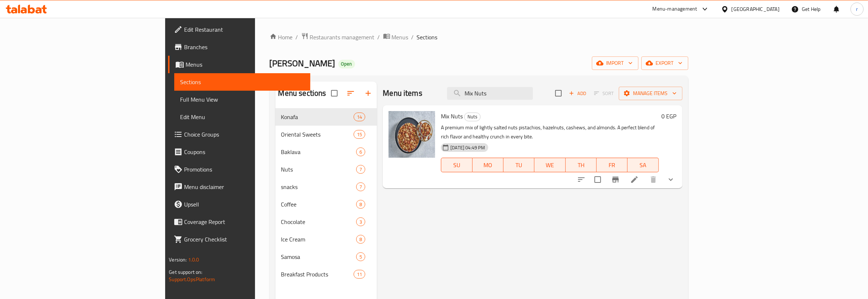 The height and width of the screenshot is (299, 868). I want to click on span: Manage items, so click(650, 93).